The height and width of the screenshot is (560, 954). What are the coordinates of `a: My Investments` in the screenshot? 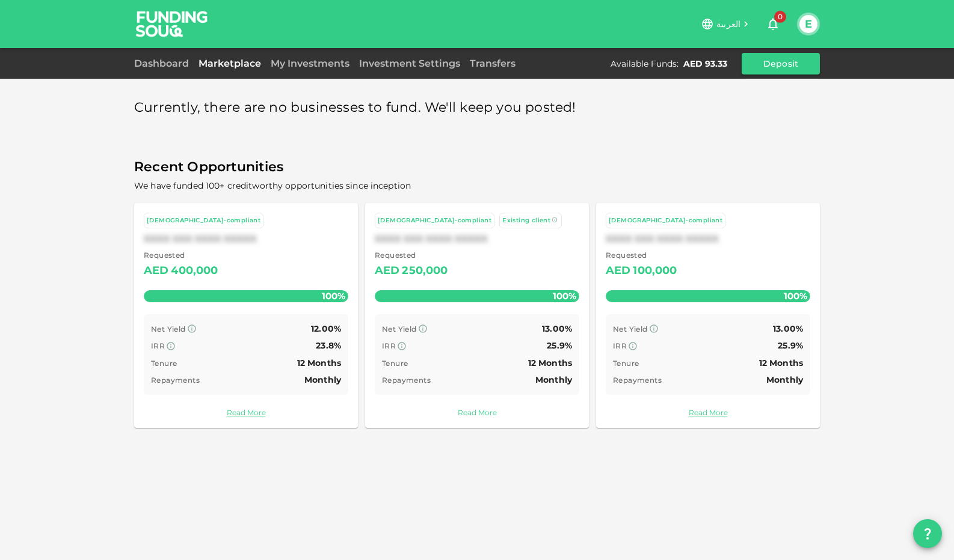 It's located at (310, 63).